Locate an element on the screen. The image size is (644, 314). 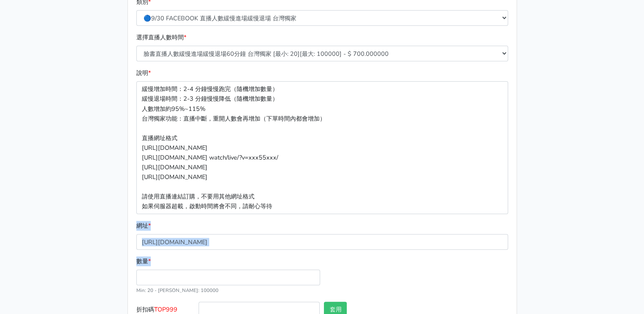
label: 說明 is located at coordinates (144, 73).